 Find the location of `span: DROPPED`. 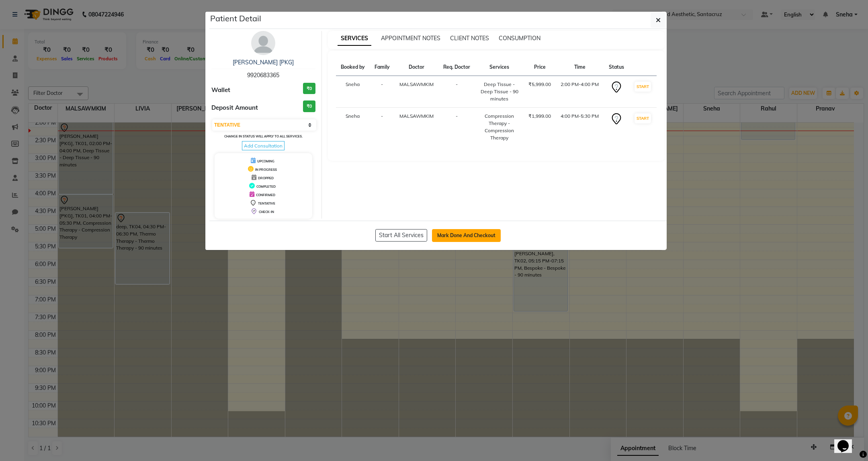

span: DROPPED is located at coordinates (266, 178).